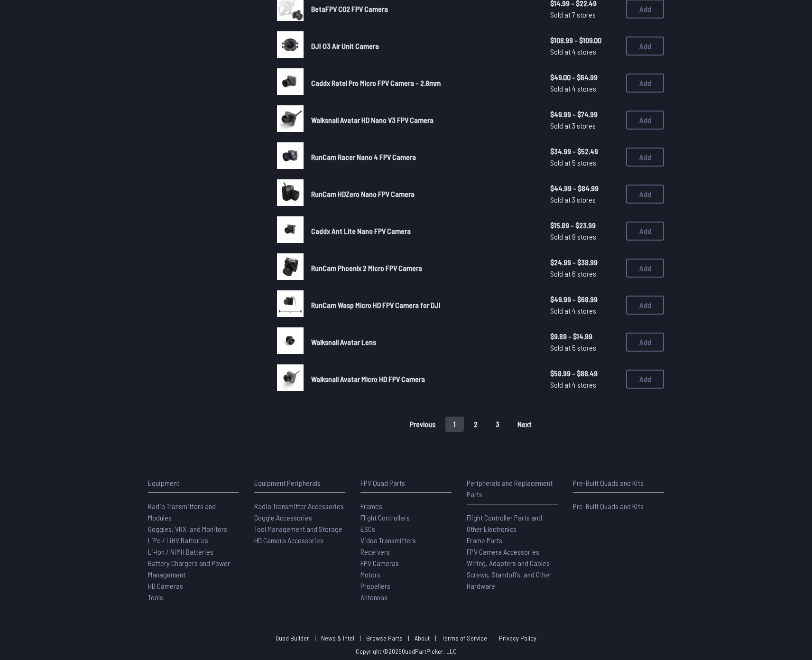 The height and width of the screenshot is (660, 812). What do you see at coordinates (423, 305) in the screenshot?
I see `a: RunCam Wasp Micro HD FPV Camera for DJI` at bounding box center [423, 305].